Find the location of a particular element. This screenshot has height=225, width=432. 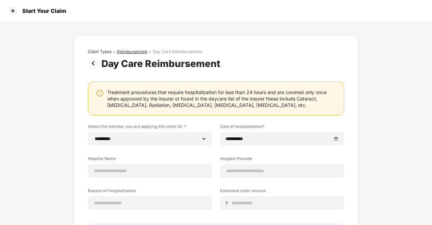

div: Claim Types is located at coordinates (100, 52).